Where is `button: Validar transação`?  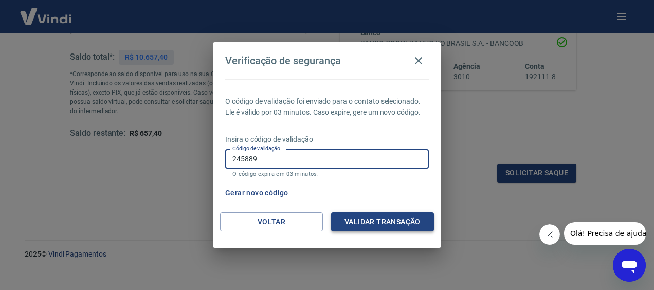
button: Validar transação is located at coordinates (382, 221).